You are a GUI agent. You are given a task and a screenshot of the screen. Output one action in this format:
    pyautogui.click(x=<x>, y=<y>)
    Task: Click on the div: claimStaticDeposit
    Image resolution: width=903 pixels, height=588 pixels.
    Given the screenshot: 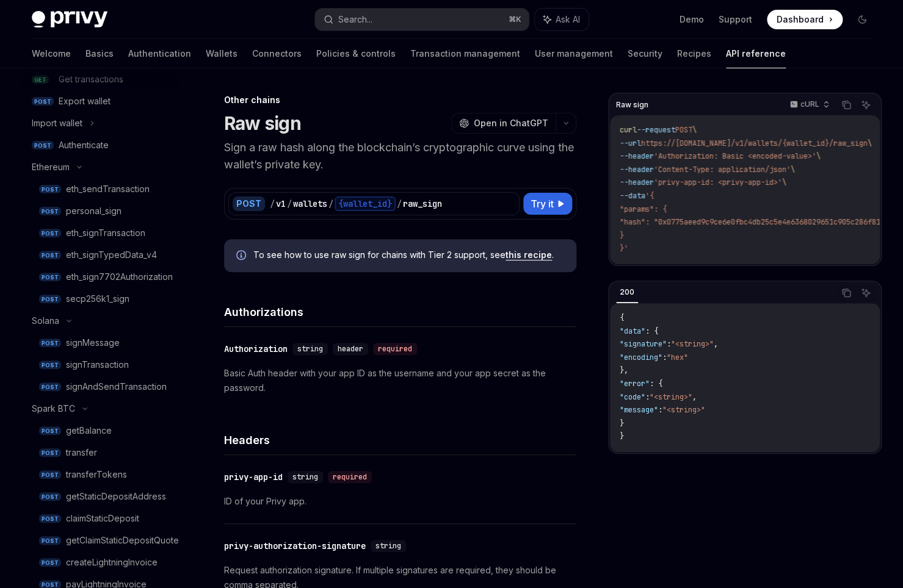 What is the action you would take?
    pyautogui.click(x=103, y=519)
    